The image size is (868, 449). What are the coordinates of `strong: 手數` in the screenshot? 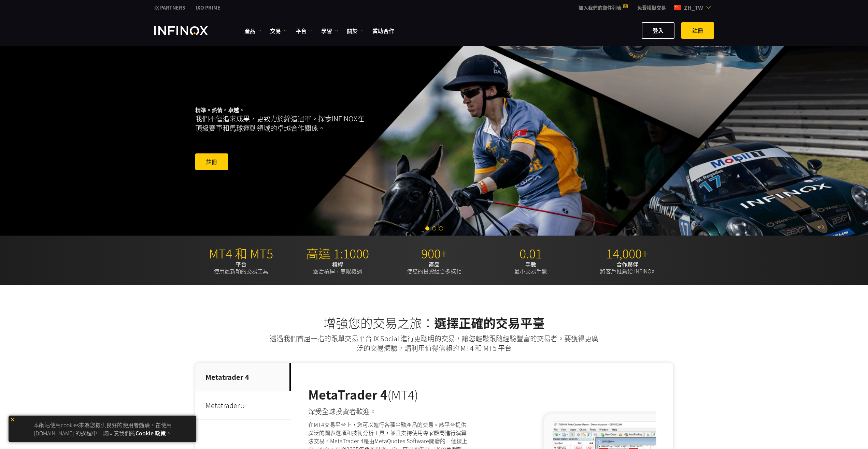 It's located at (530, 265).